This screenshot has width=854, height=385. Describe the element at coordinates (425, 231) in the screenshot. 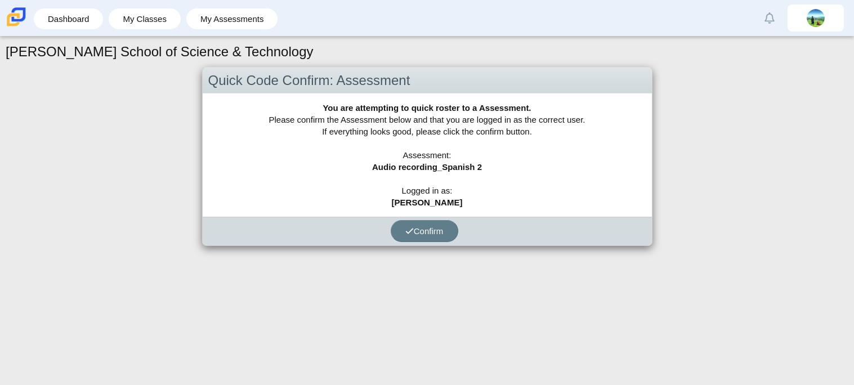

I see `span: Confirm` at that location.